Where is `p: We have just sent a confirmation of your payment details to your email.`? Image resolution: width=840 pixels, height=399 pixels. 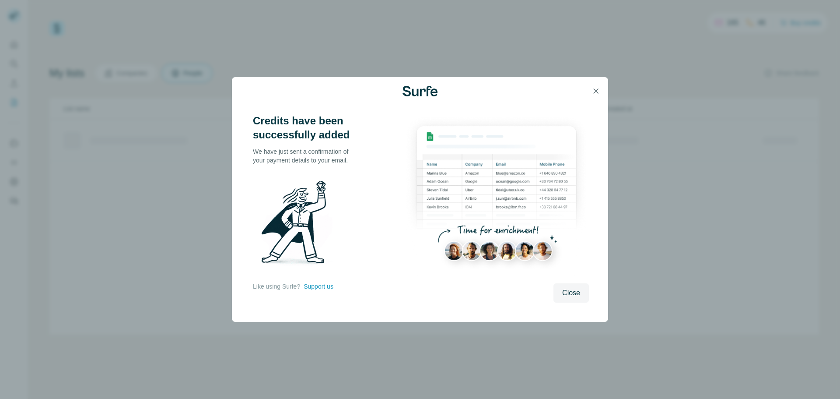
p: We have just sent a confirmation of your payment details to your email. is located at coordinates (306, 156).